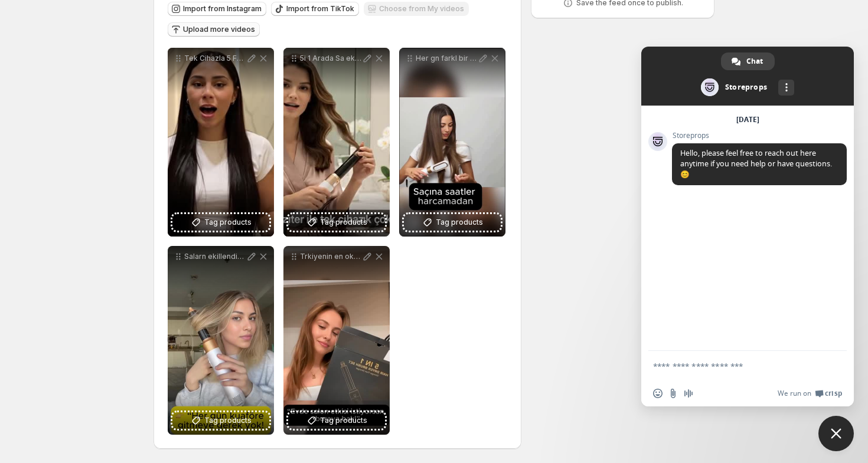 The width and height of the screenshot is (868, 463). What do you see at coordinates (833, 393) in the screenshot?
I see `span: Crisp` at bounding box center [833, 393].